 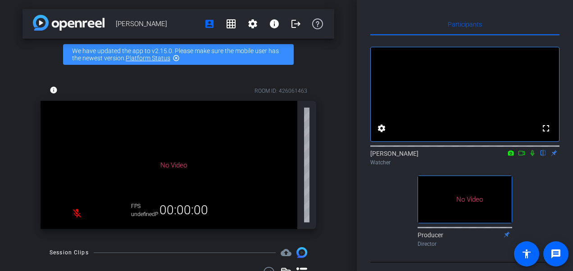 What do you see at coordinates (286, 253) in the screenshot?
I see `mat-icon: cloud_upload` at bounding box center [286, 253].